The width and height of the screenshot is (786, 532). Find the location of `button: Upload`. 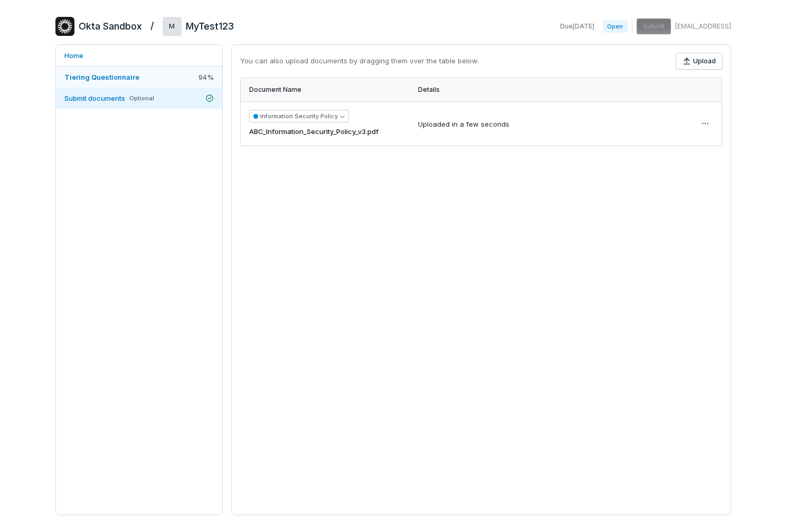

button: Upload is located at coordinates (699, 61).